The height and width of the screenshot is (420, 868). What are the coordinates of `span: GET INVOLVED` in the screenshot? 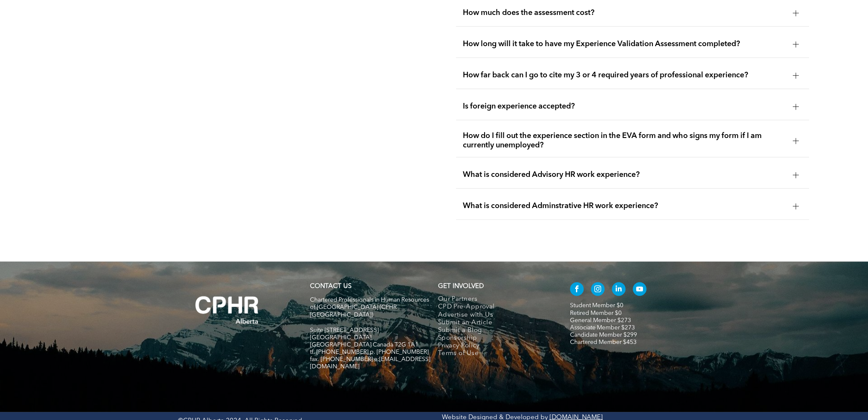 It's located at (461, 286).